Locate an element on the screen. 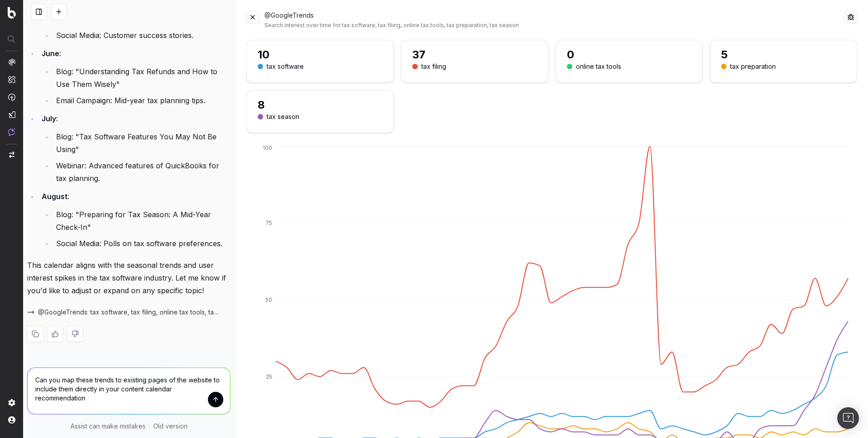 This screenshot has height=438, width=868. tspan: 25 is located at coordinates (269, 377).